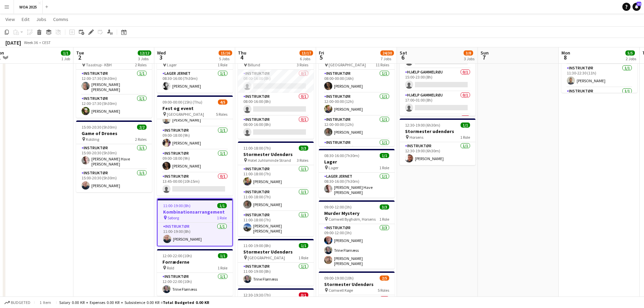 The width and height of the screenshot is (644, 308). Describe the element at coordinates (41, 19) in the screenshot. I see `span: Jobs` at that location.